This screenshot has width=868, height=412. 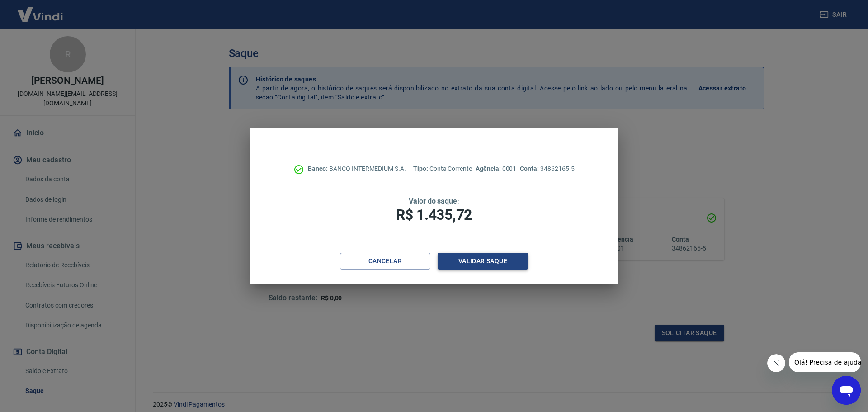 I want to click on p: Conta Corrente, so click(x=443, y=169).